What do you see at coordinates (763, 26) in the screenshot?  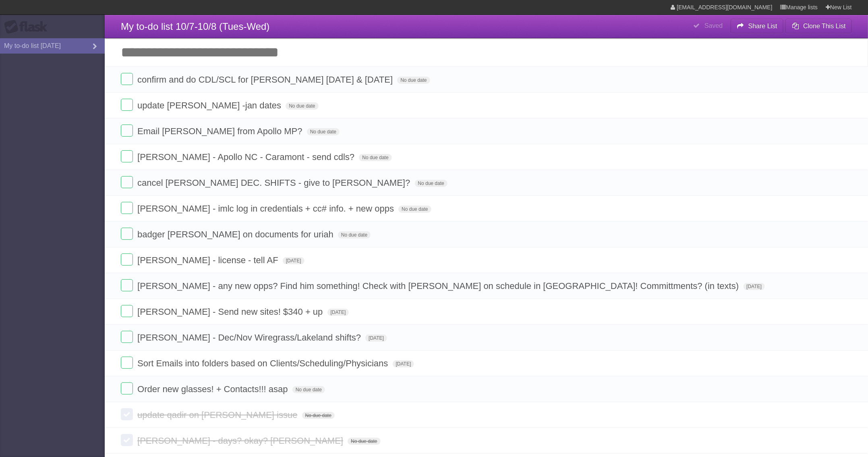 I see `b: Share List` at bounding box center [763, 26].